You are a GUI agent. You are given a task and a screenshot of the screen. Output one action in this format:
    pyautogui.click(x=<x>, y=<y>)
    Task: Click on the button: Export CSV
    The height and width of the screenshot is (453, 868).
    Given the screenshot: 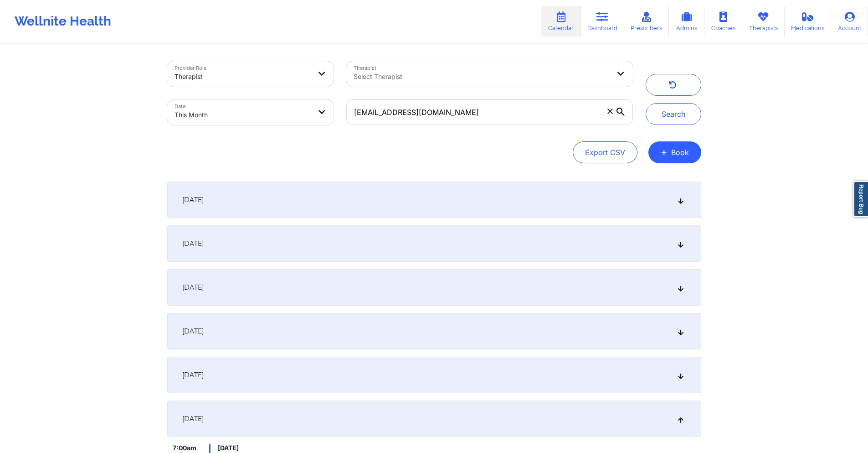 What is the action you would take?
    pyautogui.click(x=605, y=152)
    